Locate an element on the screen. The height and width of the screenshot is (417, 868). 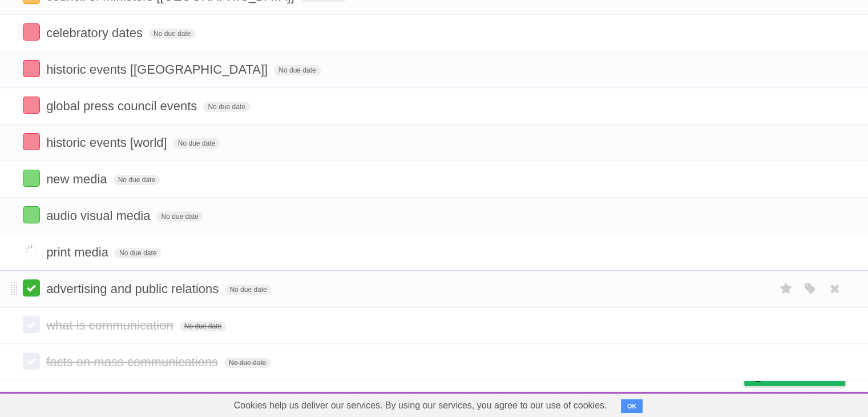
span: historic events [world] is located at coordinates (108, 142).